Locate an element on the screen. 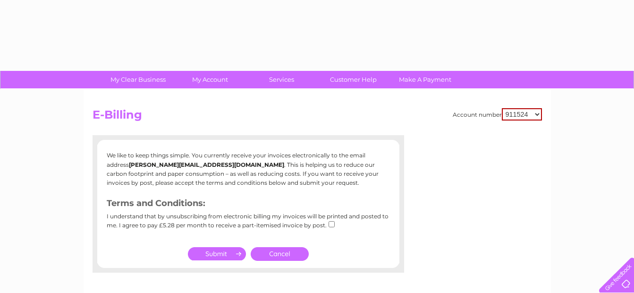 The height and width of the screenshot is (293, 634). h3: Terms and Conditions: is located at coordinates (248, 205).